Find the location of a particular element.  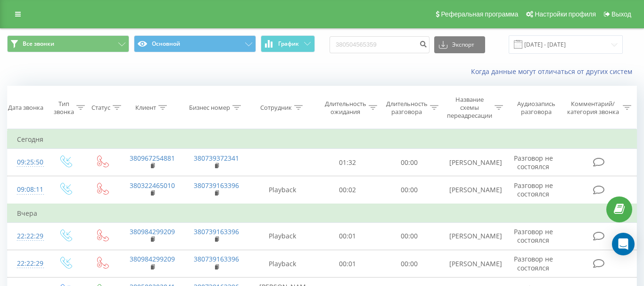

div: Сотрудник is located at coordinates (276, 107).